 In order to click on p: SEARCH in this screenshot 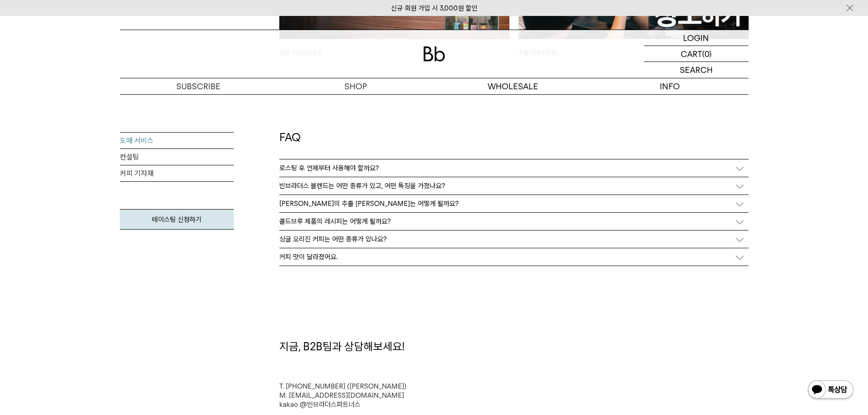, I will do `click(696, 70)`.